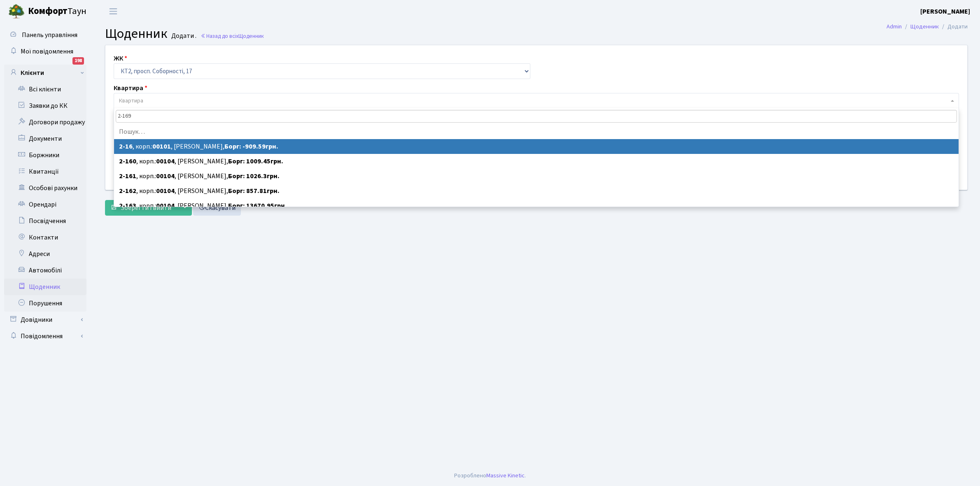 The image size is (980, 486). I want to click on a: Адреси, so click(45, 254).